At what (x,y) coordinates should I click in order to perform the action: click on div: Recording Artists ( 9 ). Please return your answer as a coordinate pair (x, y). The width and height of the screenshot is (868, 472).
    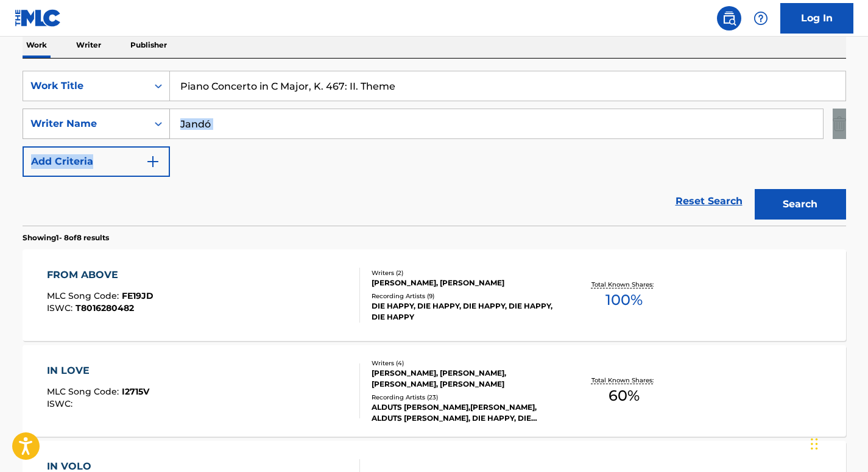
    Looking at the image, I should click on (464, 296).